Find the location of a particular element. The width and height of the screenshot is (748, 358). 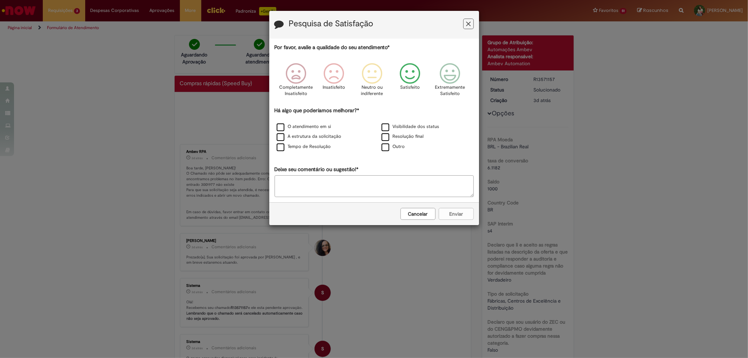

label: Tempo de Resolução is located at coordinates (304, 147).